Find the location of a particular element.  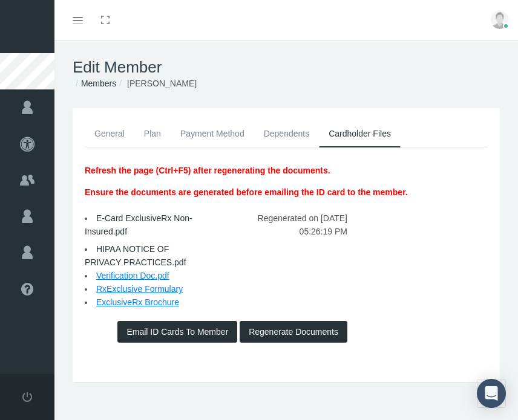

a: Members is located at coordinates (99, 83).